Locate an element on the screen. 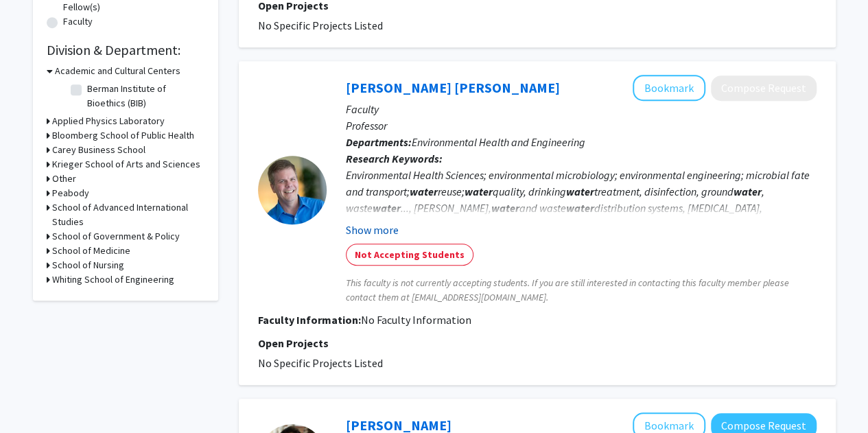 The width and height of the screenshot is (868, 433). span: Environmental Health and Engineering is located at coordinates (498, 143).